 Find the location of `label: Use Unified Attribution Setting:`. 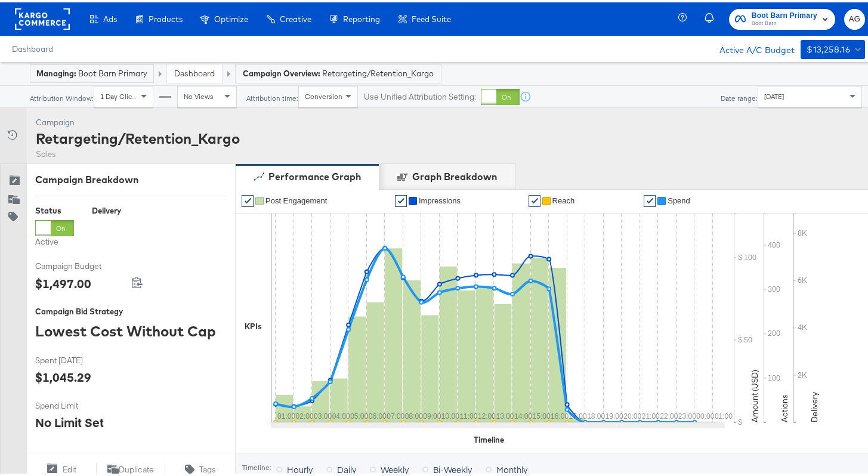

label: Use Unified Attribution Setting: is located at coordinates (420, 94).